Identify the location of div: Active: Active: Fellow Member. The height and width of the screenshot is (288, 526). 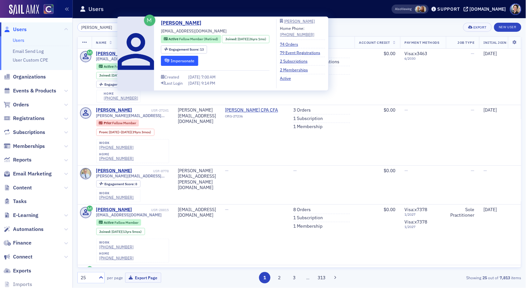
(119, 223).